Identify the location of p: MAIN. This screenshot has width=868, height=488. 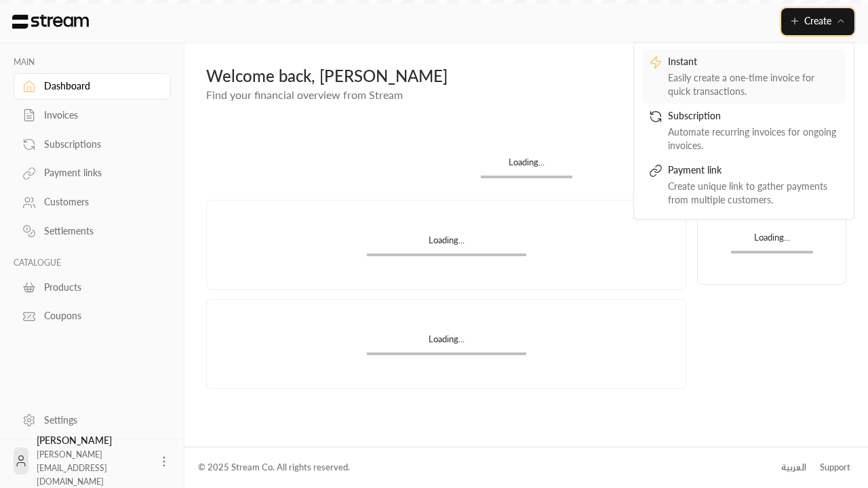
(92, 62).